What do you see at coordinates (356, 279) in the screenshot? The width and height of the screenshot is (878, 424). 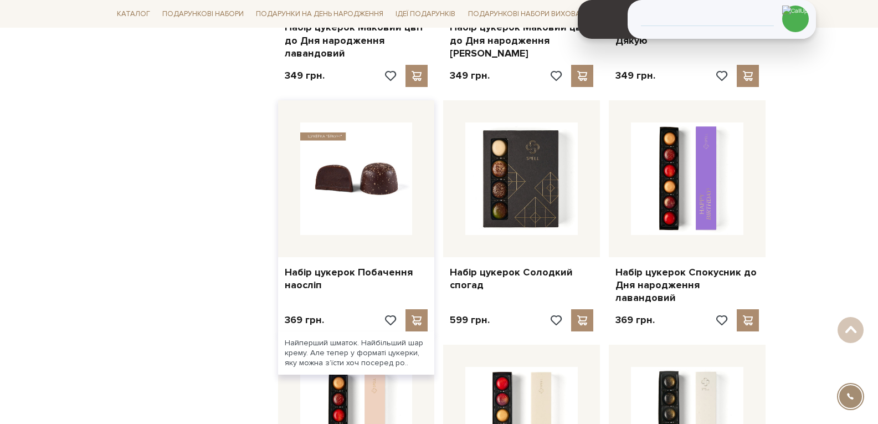 I see `a: Набір цукерок Побачення наосліп` at bounding box center [356, 279].